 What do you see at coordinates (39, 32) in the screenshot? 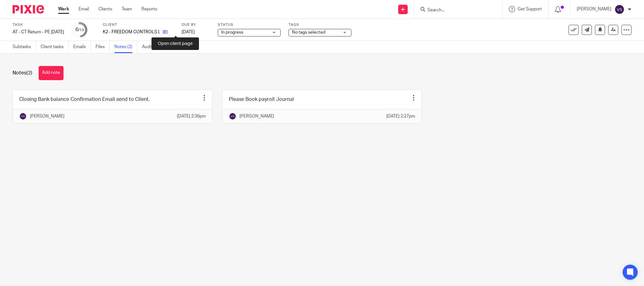
I see `div: AT - CT Return - PE 30-06-2025` at bounding box center [39, 32].